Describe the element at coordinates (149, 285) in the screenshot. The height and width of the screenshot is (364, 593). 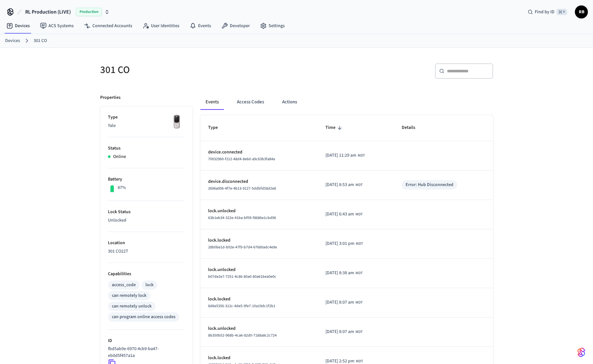
I see `div: lock` at that location.